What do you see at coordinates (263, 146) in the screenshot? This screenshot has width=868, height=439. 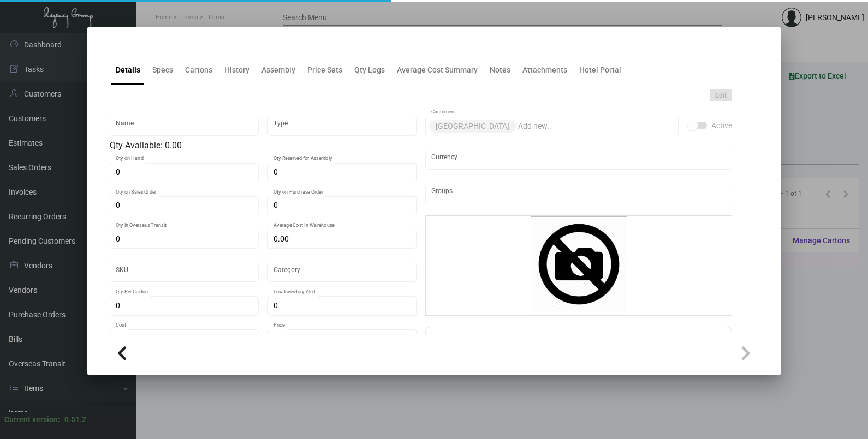 I see `div: Qty Available: 0.00` at bounding box center [263, 146].